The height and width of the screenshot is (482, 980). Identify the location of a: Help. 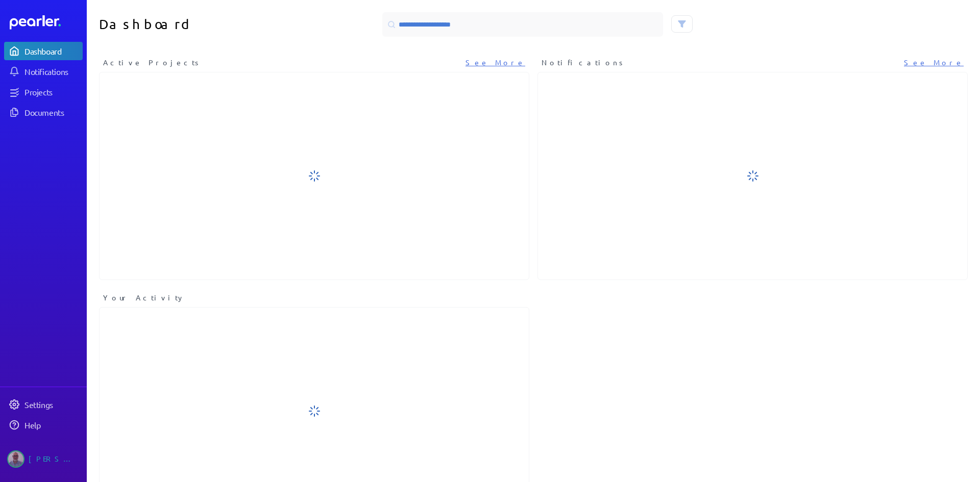
(44, 425).